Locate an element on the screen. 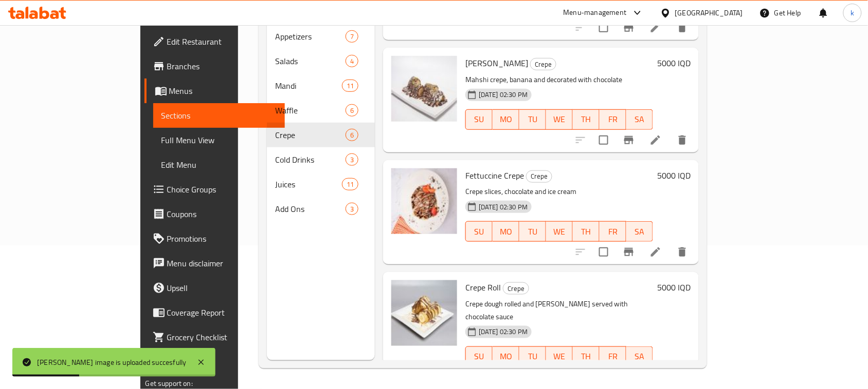  span: 7 is located at coordinates (352, 36).